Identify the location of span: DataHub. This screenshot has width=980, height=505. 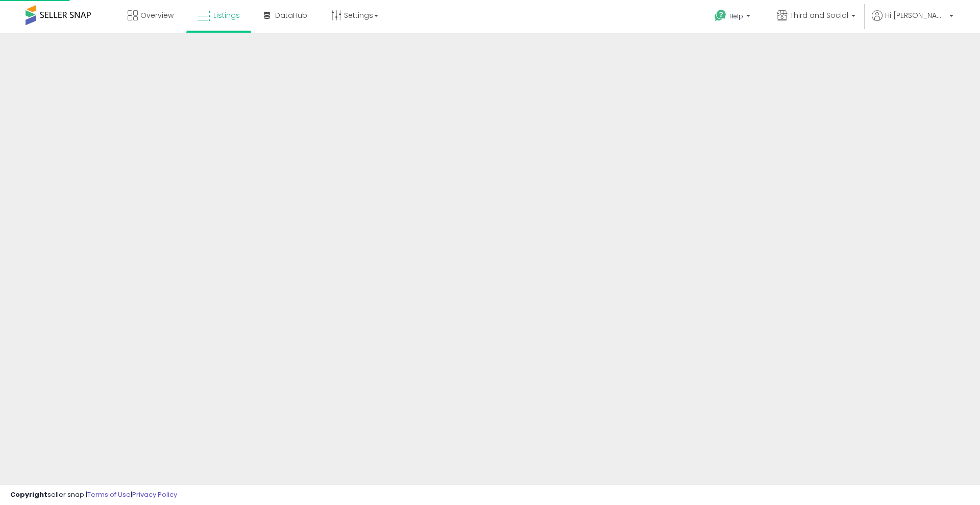
(291, 15).